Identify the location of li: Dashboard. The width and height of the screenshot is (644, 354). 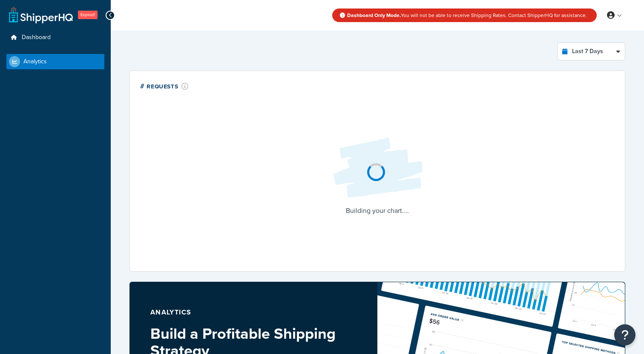
(55, 38).